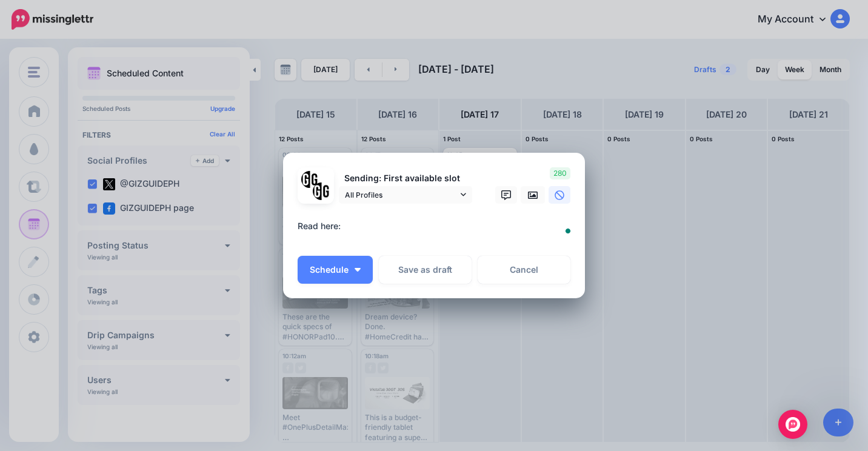 The width and height of the screenshot is (868, 451). What do you see at coordinates (321, 191) in the screenshot?
I see `img: JT5sWCfR-79925.png` at bounding box center [321, 191].